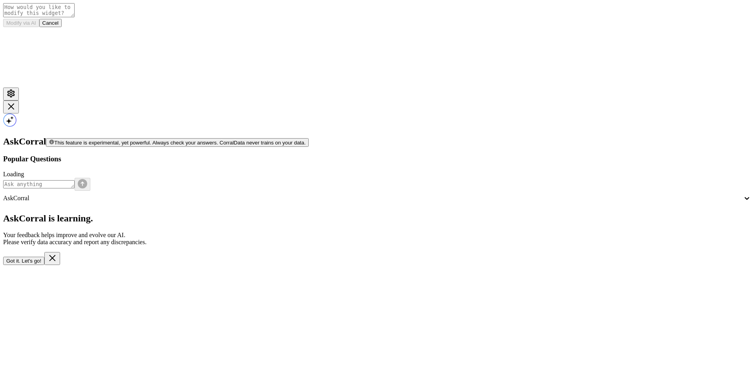 This screenshot has width=754, height=380. What do you see at coordinates (177, 143) in the screenshot?
I see `button: This feature is experimental, yet powerful. Always check your answers. CorralData never trains on...` at bounding box center [177, 143].